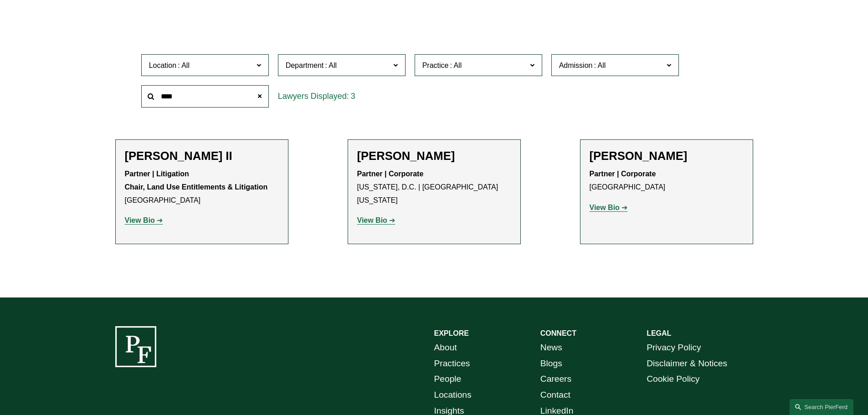 The width and height of the screenshot is (868, 415). What do you see at coordinates (822, 407) in the screenshot?
I see `a: Search this site` at bounding box center [822, 407].